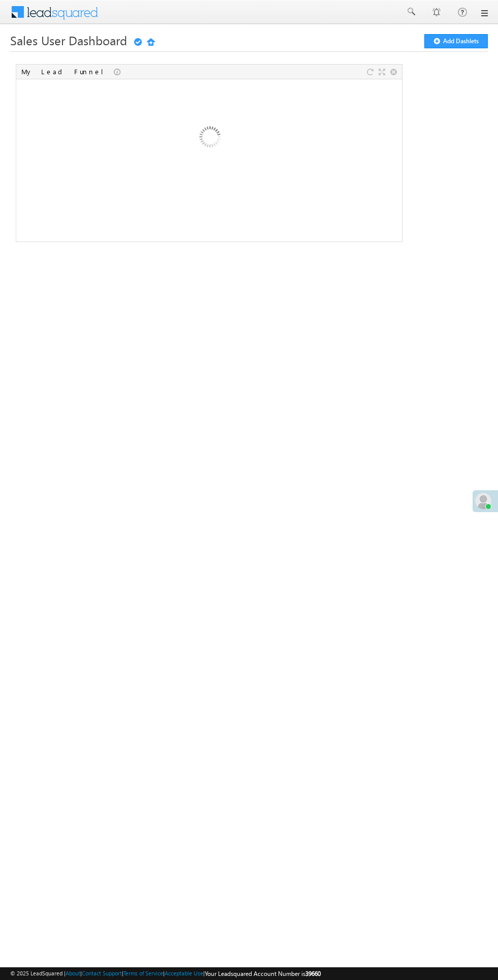 This screenshot has width=498, height=980. What do you see at coordinates (165, 973) in the screenshot?
I see `span: © 2025 LeadSquared | | | | |` at bounding box center [165, 973].